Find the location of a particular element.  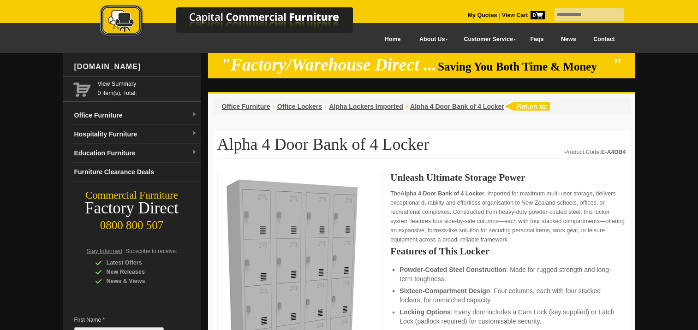

a: Education Furnituredropdown is located at coordinates (136, 153).